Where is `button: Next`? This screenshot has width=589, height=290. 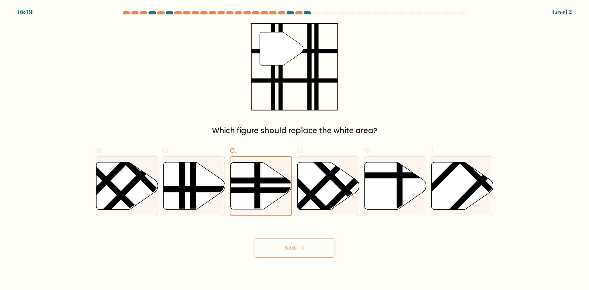 button: Next is located at coordinates (294, 248).